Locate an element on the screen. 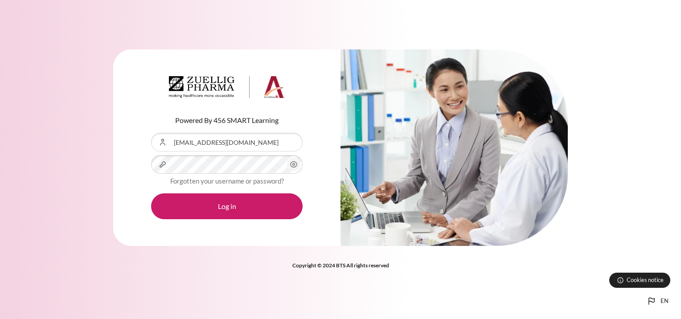 The image size is (681, 319). span: Cookies notice is located at coordinates (645, 280).